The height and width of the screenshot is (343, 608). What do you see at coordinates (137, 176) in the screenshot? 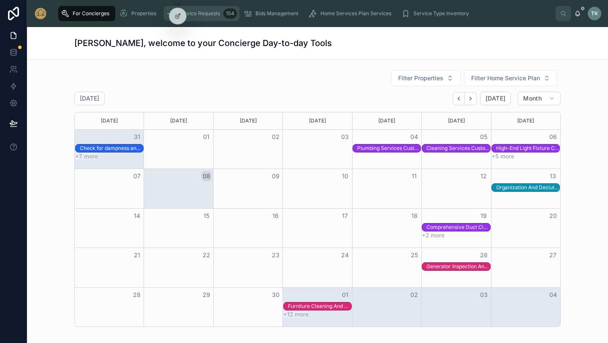
I see `button: 07` at bounding box center [137, 176].